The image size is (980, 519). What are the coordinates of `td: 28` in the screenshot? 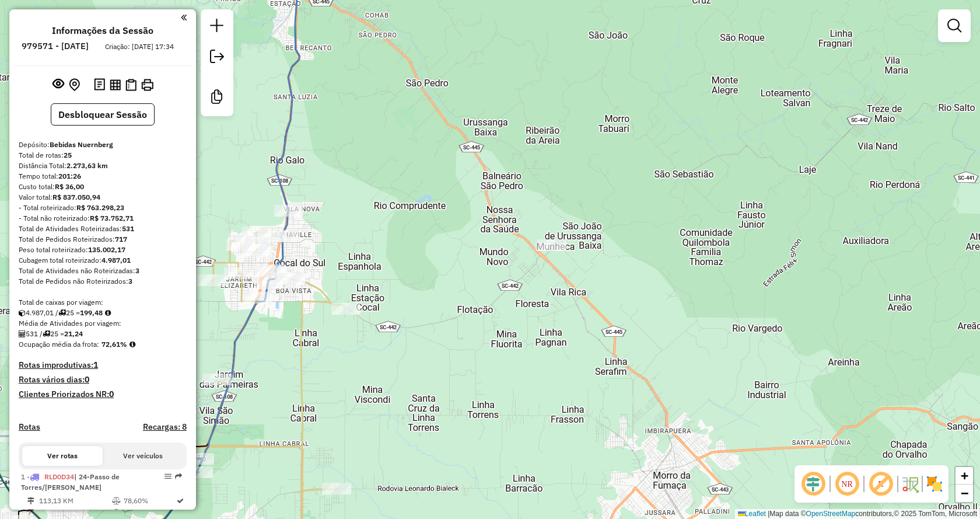 It's located at (75, 512).